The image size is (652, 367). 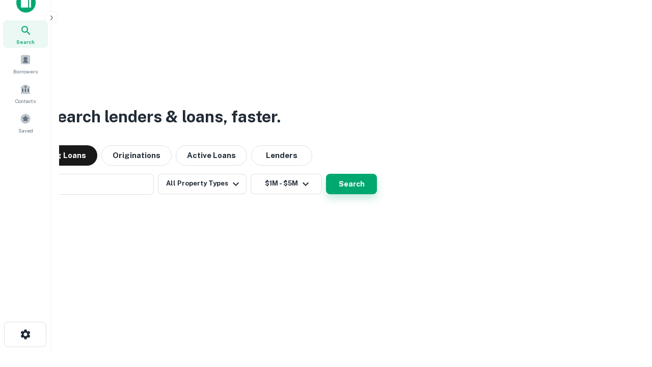 What do you see at coordinates (163, 117) in the screenshot?
I see `h3: Search lenders & loans, faster.` at bounding box center [163, 117].